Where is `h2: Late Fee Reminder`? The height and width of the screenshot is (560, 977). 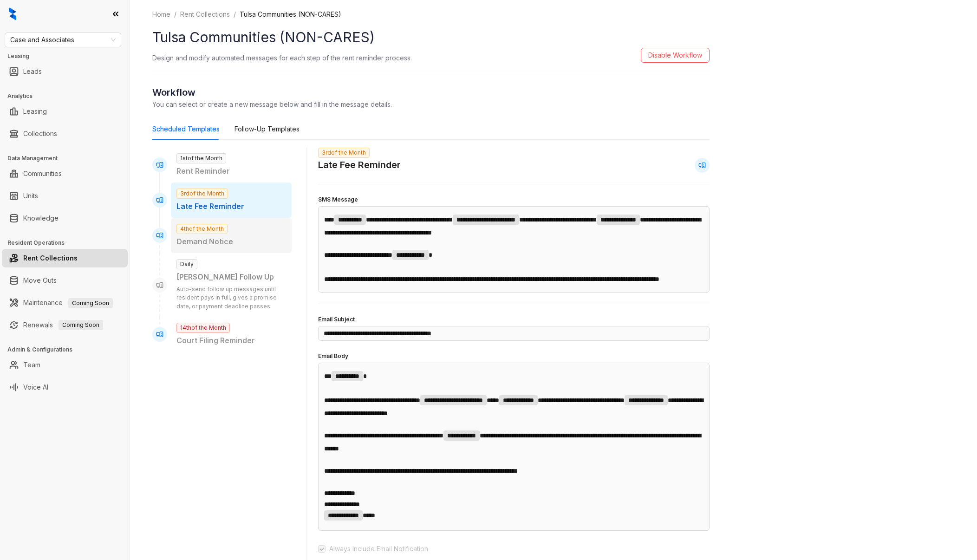
h2: Late Fee Reminder is located at coordinates (359, 164).